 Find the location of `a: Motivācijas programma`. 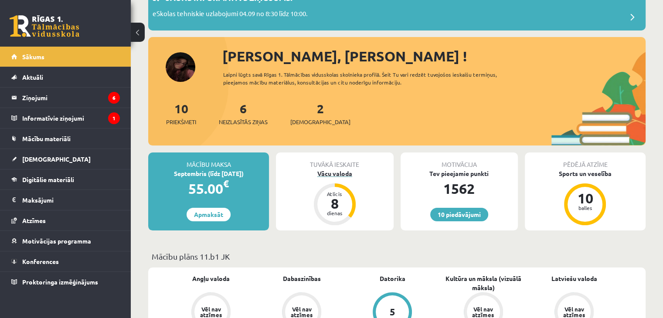

a: Motivācijas programma is located at coordinates (65, 241).